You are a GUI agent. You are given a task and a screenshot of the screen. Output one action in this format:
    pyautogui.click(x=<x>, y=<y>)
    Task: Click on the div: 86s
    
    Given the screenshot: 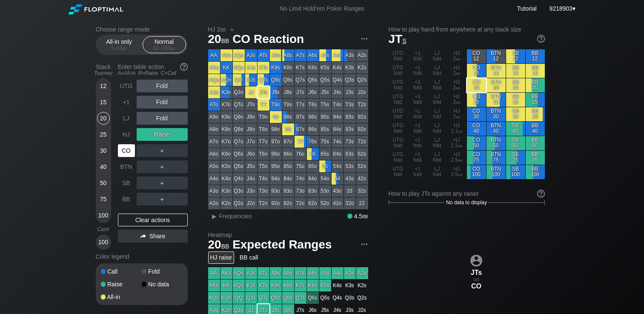 What is the action you would take?
    pyautogui.click(x=313, y=129)
    